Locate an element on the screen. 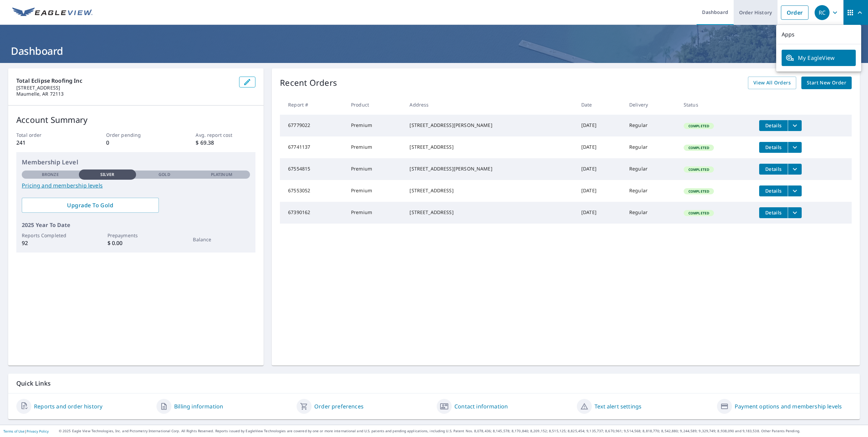 The image size is (868, 437). a: Order is located at coordinates (795, 13).